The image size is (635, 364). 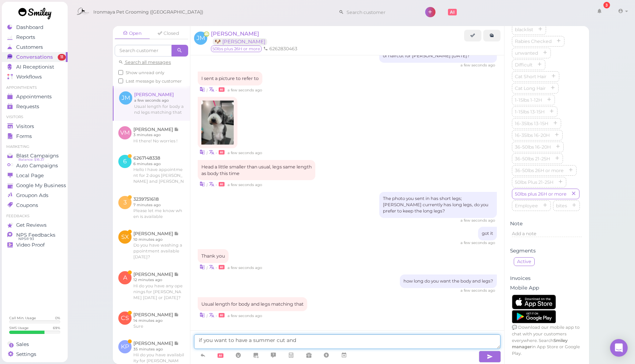 What do you see at coordinates (58, 318) in the screenshot?
I see `div: 0 %` at bounding box center [58, 318].